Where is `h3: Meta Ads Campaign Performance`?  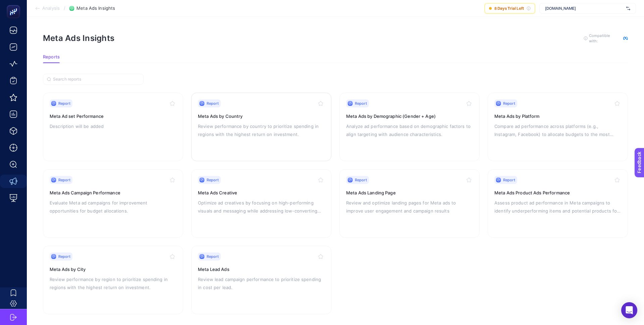
h3: Meta Ads Campaign Performance is located at coordinates (113, 193).